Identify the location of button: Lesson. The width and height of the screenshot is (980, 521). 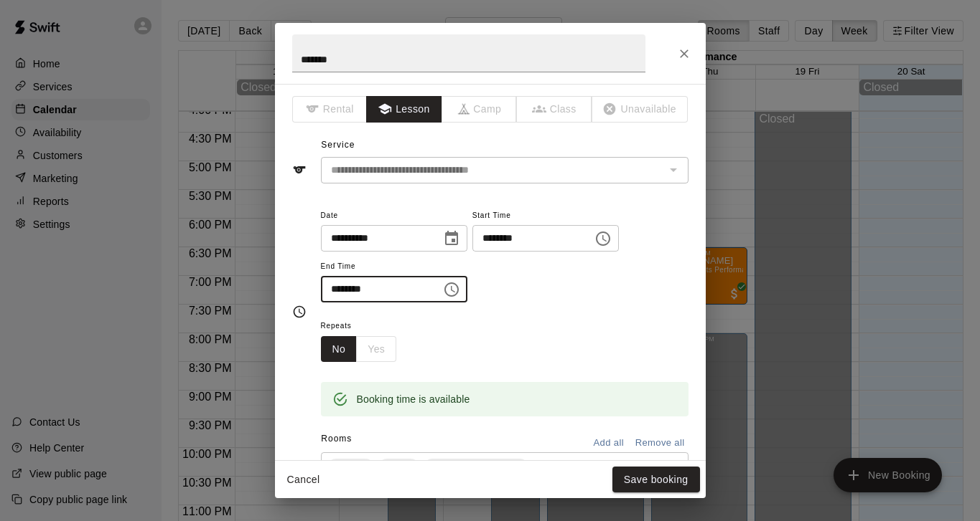
(403, 109).